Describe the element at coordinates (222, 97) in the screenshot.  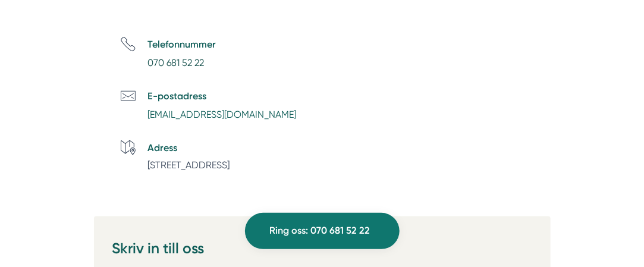
I see `h5: E-postadress` at that location.